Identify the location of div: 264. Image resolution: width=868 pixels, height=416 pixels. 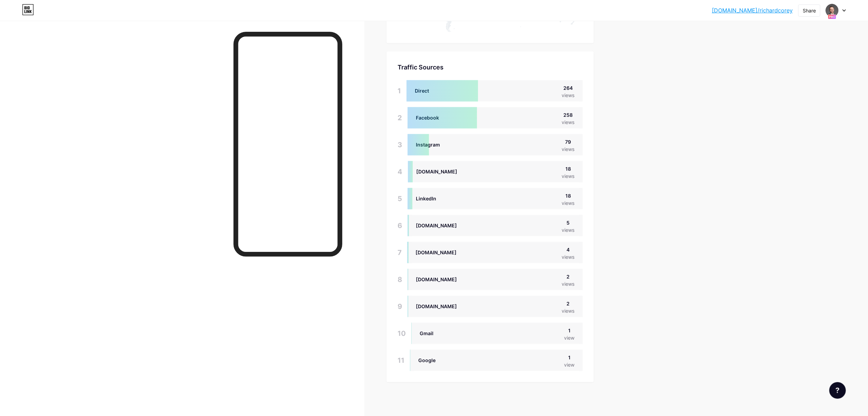
(568, 88).